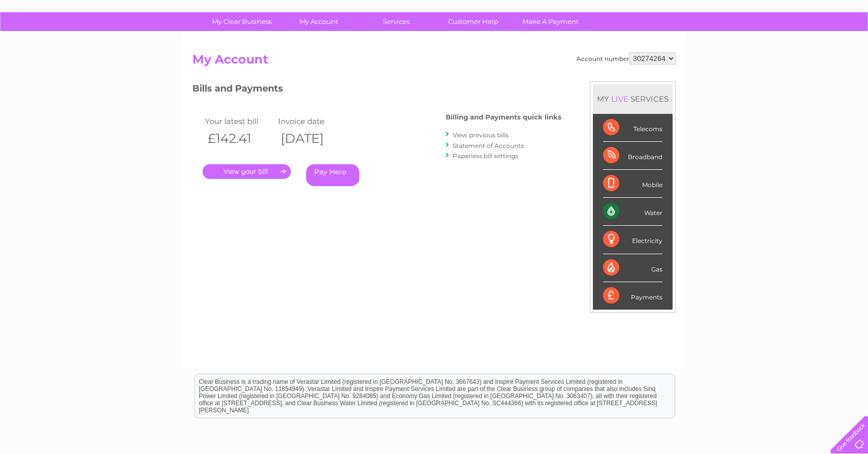  I want to click on a: Paperless bill settings, so click(486, 156).